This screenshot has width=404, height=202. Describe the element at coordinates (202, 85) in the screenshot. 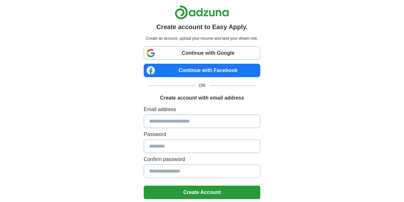

I see `span: OR` at that location.